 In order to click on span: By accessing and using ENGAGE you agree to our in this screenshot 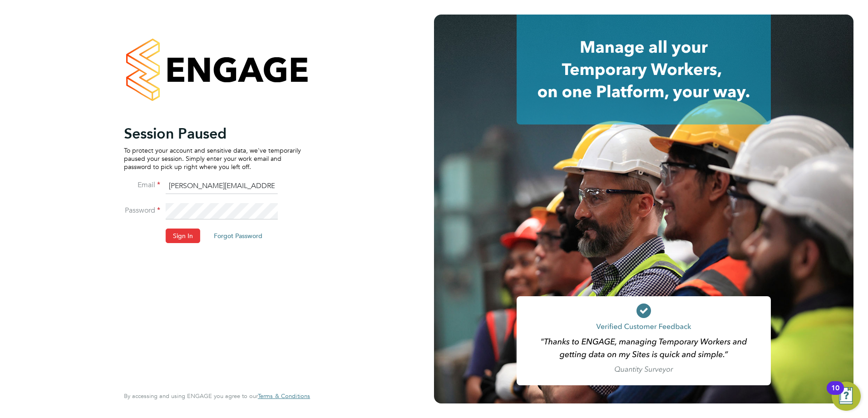, I will do `click(217, 395)`.